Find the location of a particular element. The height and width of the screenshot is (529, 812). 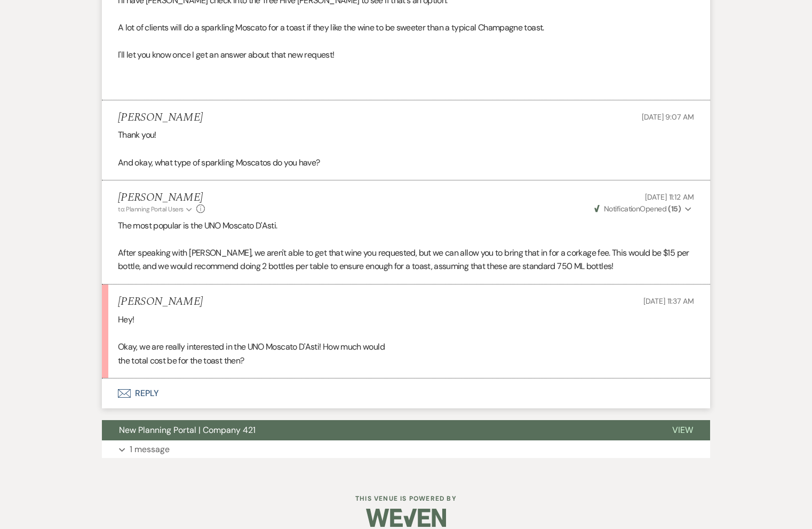

button: to: Planning Portal Users is located at coordinates (156, 209).